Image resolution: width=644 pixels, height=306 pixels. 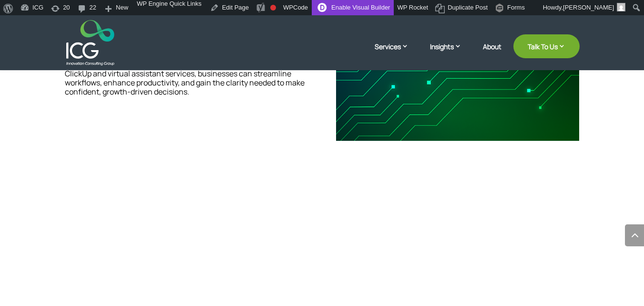 What do you see at coordinates (546, 46) in the screenshot?
I see `a: Talk To Us` at bounding box center [546, 46].